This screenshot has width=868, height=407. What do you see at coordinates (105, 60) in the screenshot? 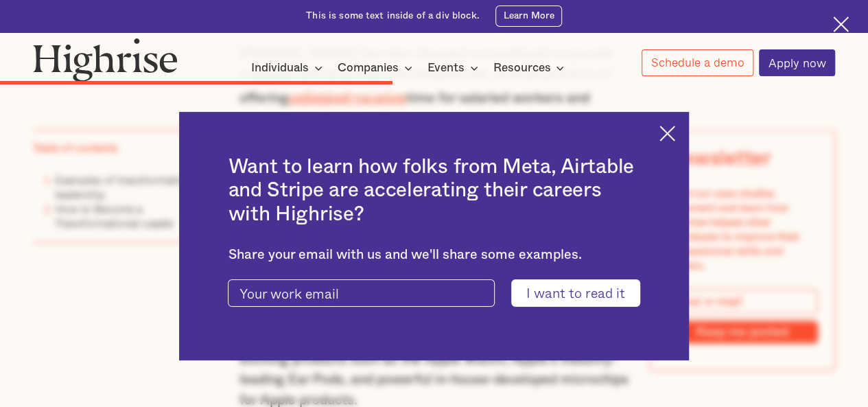
I see `img: Highrise logo` at bounding box center [105, 60].